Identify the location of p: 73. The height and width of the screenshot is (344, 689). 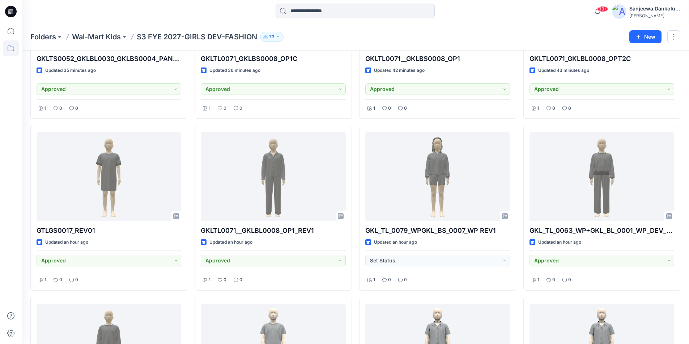
(271, 37).